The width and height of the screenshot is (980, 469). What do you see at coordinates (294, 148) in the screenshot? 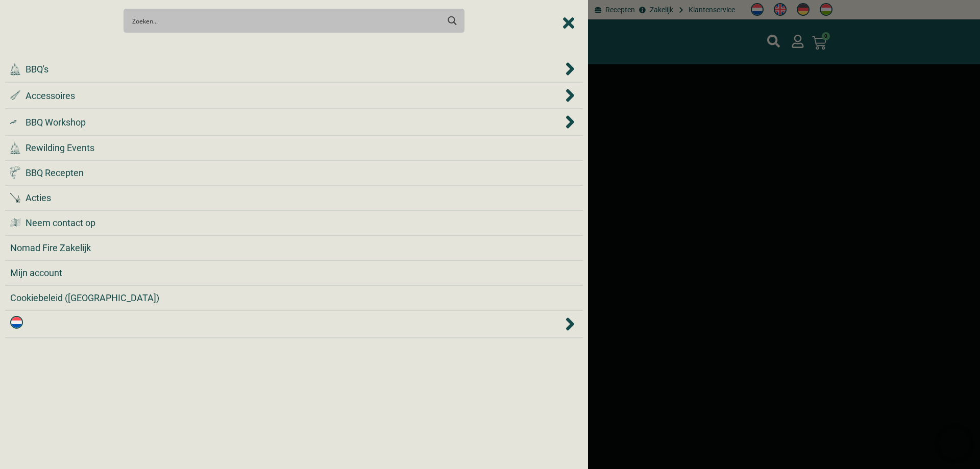
I see `a: Rewilding Events` at bounding box center [294, 148].